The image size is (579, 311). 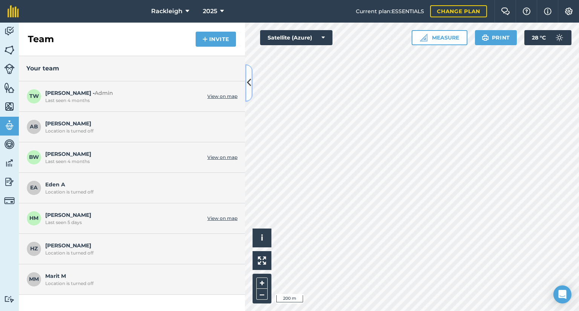 I want to click on button: Invite, so click(x=216, y=39).